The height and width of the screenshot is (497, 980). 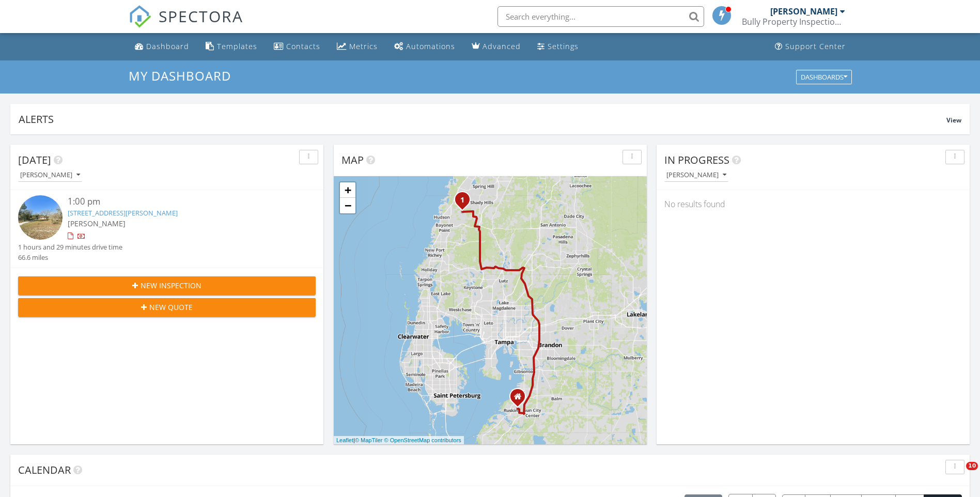 What do you see at coordinates (237, 46) in the screenshot?
I see `div: Templates` at bounding box center [237, 46].